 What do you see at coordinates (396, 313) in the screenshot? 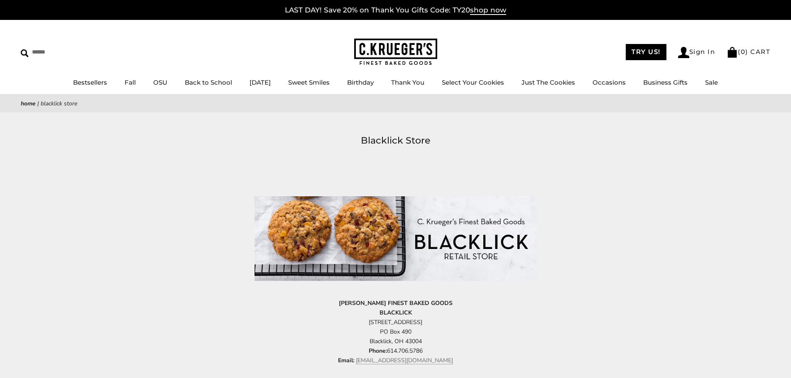
I see `strong: BLACKLICK` at bounding box center [396, 313].